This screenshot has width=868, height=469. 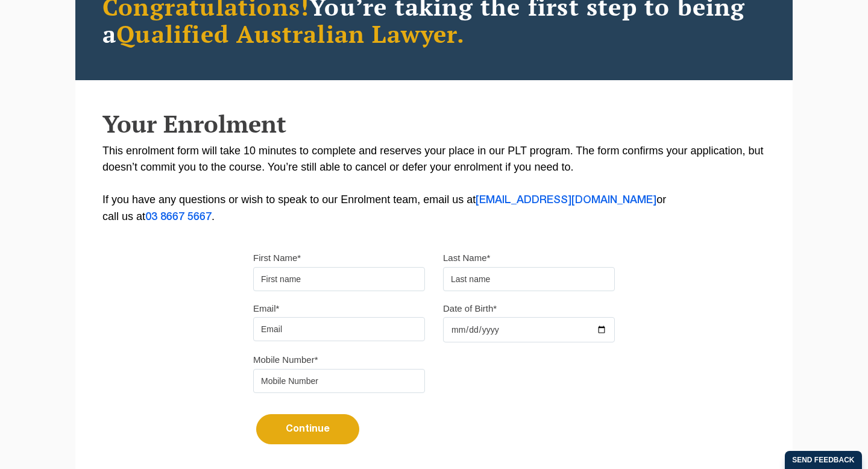 I want to click on label: Mobile Number*, so click(x=286, y=360).